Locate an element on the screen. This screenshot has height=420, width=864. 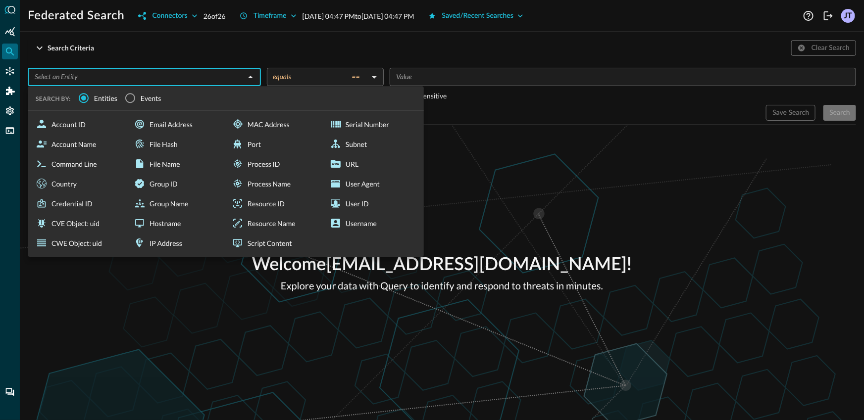
div: Settings is located at coordinates (10, 111).